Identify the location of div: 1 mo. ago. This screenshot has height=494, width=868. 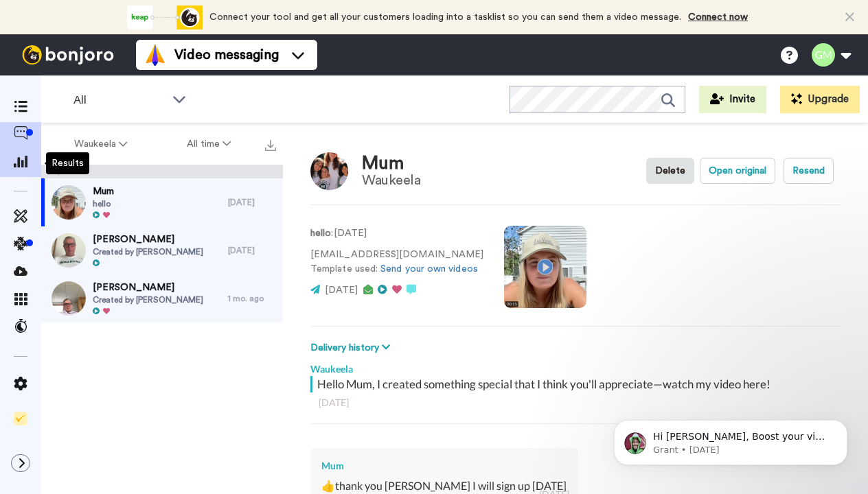
(252, 299).